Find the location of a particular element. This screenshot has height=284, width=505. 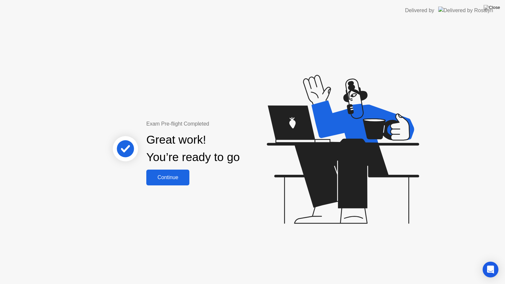

div: Exam Pre-flight Completed is located at coordinates (214, 124).